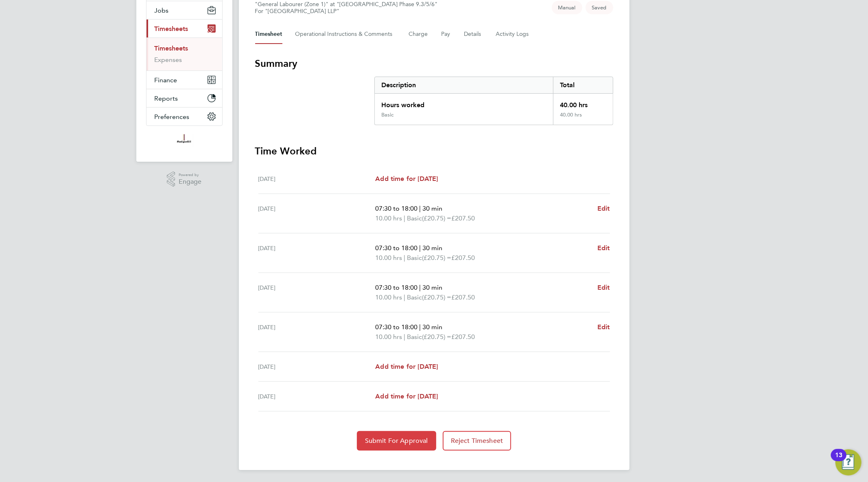  I want to click on button: Preferences, so click(184, 116).